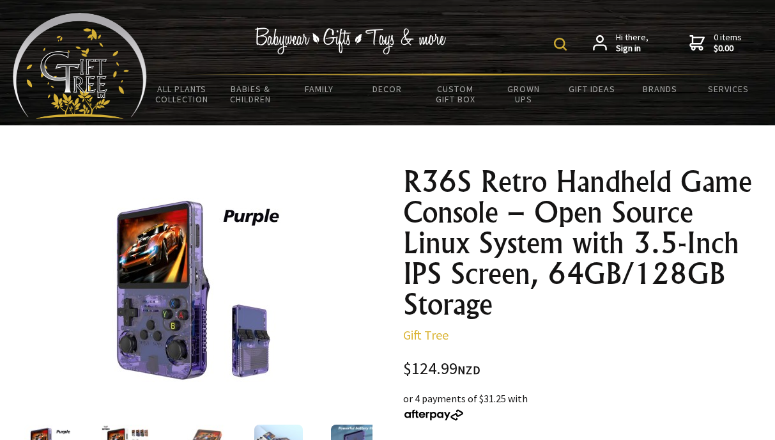 The image size is (775, 440). What do you see at coordinates (523, 94) in the screenshot?
I see `a: Grown Ups` at bounding box center [523, 94].